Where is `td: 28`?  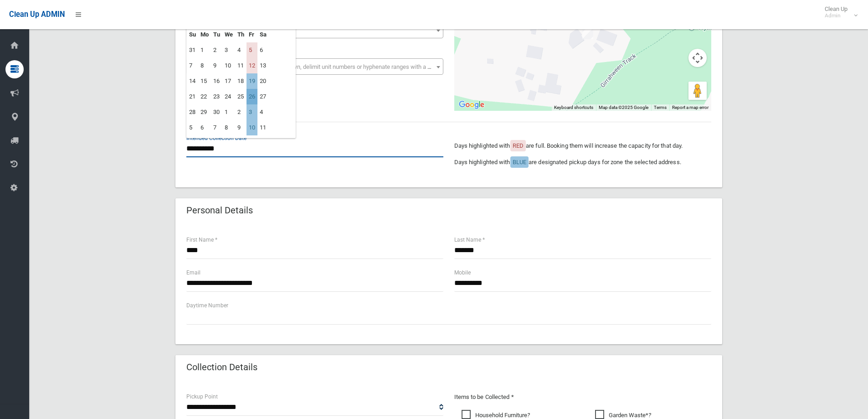 td: 28 is located at coordinates (192, 112).